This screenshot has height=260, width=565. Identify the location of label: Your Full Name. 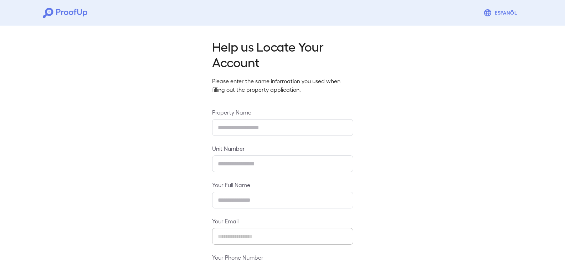
(282, 185).